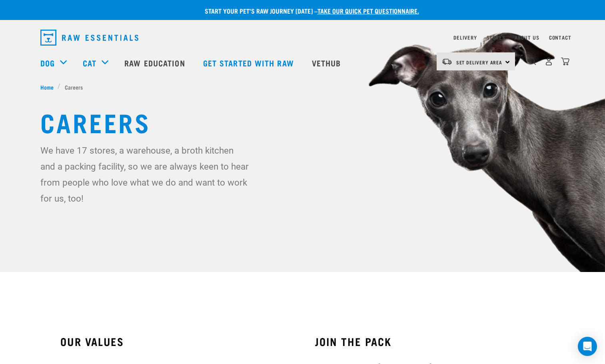 Image resolution: width=605 pixels, height=364 pixels. I want to click on a: Dog, so click(48, 63).